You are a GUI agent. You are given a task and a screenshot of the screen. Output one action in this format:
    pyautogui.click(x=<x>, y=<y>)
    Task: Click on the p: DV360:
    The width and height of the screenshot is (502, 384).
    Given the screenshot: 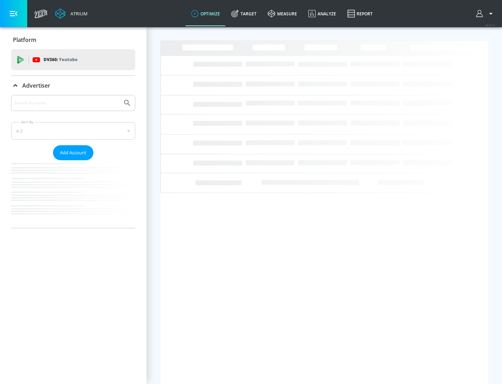 What is the action you would take?
    pyautogui.click(x=60, y=60)
    